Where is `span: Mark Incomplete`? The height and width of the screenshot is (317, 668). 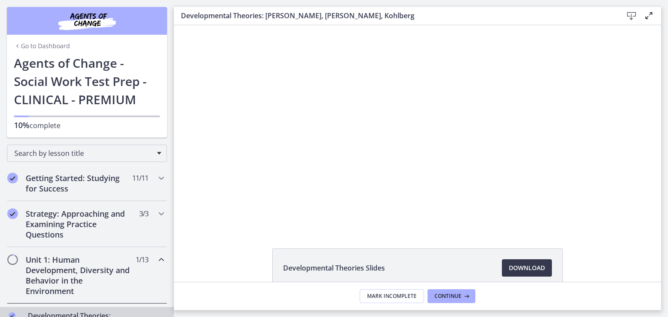
span: Mark Incomplete is located at coordinates (392, 297).